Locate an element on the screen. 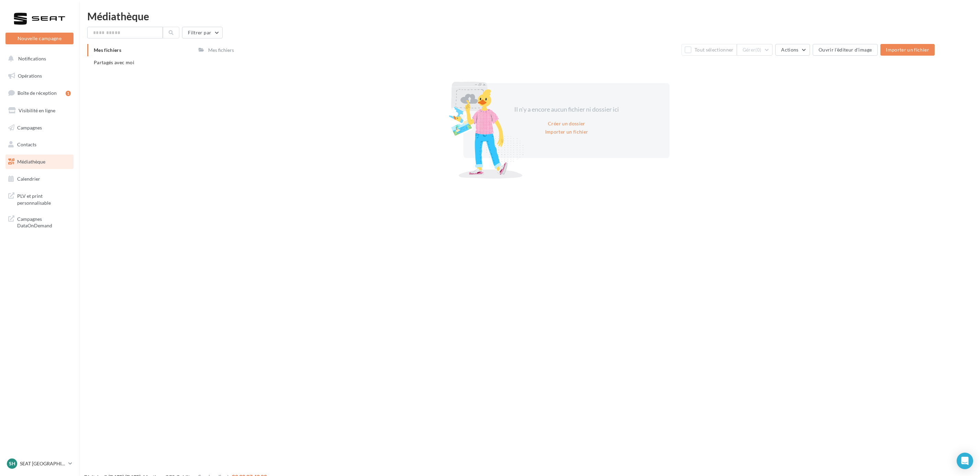 The image size is (980, 476). span: Contacts is located at coordinates (27, 144).